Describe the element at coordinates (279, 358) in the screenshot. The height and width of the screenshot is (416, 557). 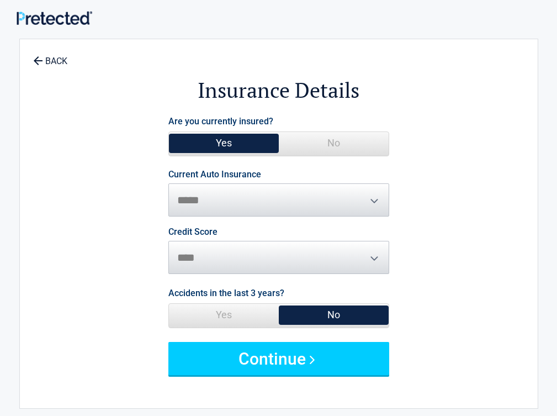
I see `button: Continue` at that location.